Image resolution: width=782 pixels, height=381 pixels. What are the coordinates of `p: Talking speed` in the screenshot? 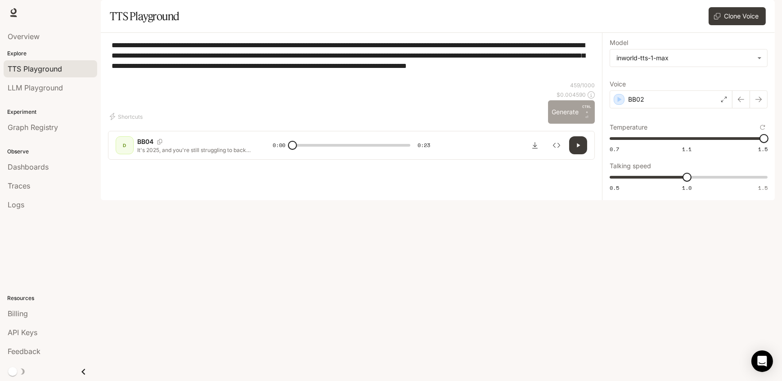 It's located at (630, 166).